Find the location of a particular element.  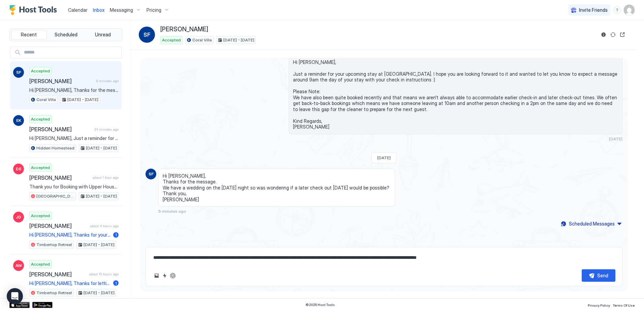

span: Scheduled is located at coordinates (66, 35).